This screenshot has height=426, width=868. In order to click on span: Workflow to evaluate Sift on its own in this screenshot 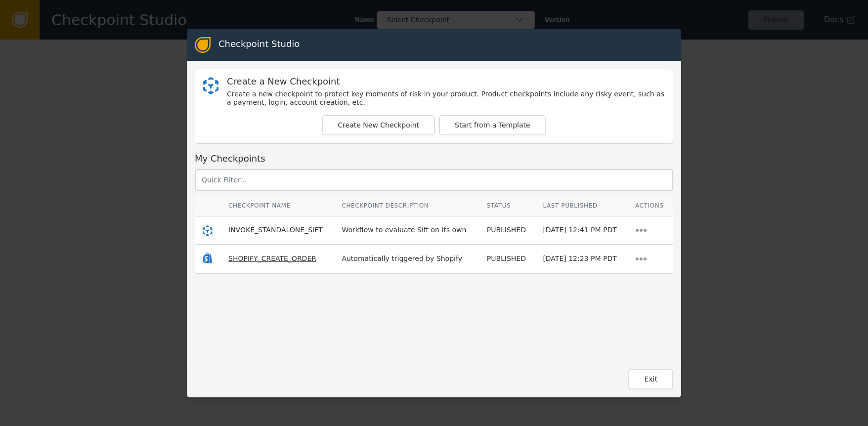, I will do `click(404, 231)`.